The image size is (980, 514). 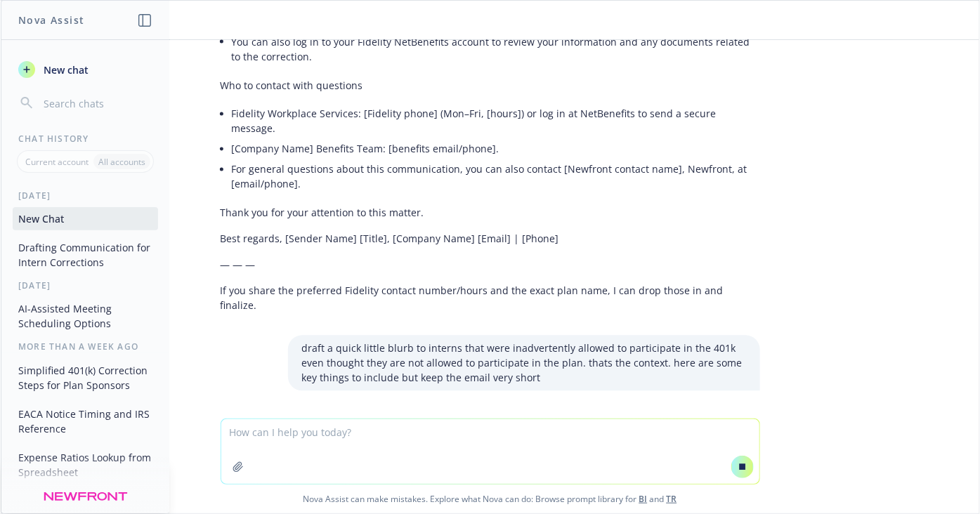 I want to click on a: BI, so click(x=643, y=499).